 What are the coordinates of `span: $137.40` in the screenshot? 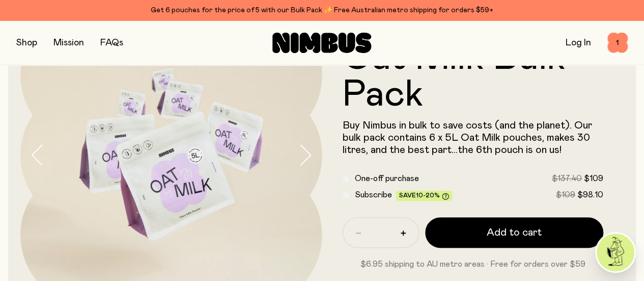 It's located at (567, 178).